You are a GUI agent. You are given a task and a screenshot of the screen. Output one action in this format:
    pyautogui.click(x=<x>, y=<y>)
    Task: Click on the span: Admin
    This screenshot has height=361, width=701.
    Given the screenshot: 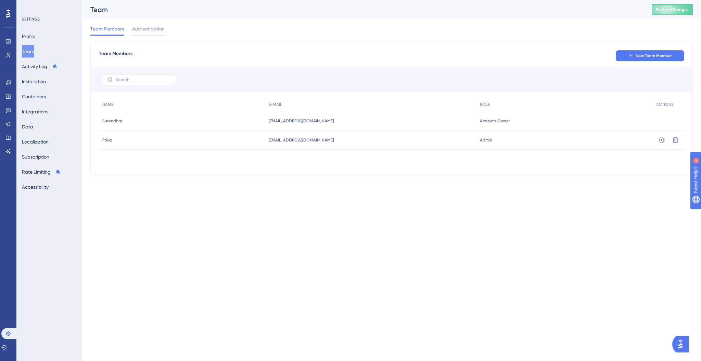 What is the action you would take?
    pyautogui.click(x=486, y=140)
    